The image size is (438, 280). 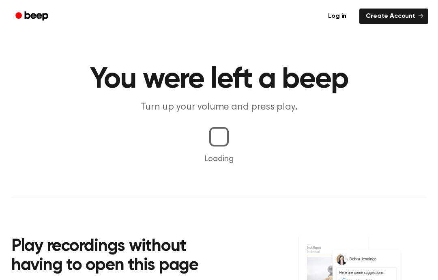 I want to click on a: Log in, so click(x=337, y=16).